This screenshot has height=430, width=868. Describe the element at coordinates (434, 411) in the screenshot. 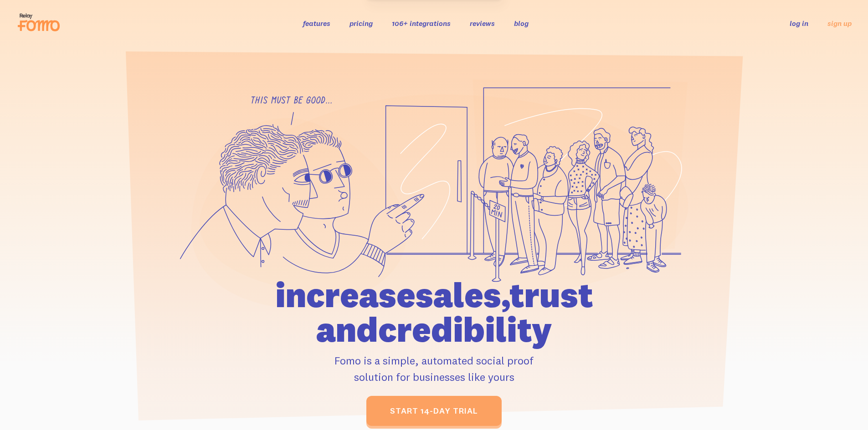

I see `a: start 14-day trial` at that location.